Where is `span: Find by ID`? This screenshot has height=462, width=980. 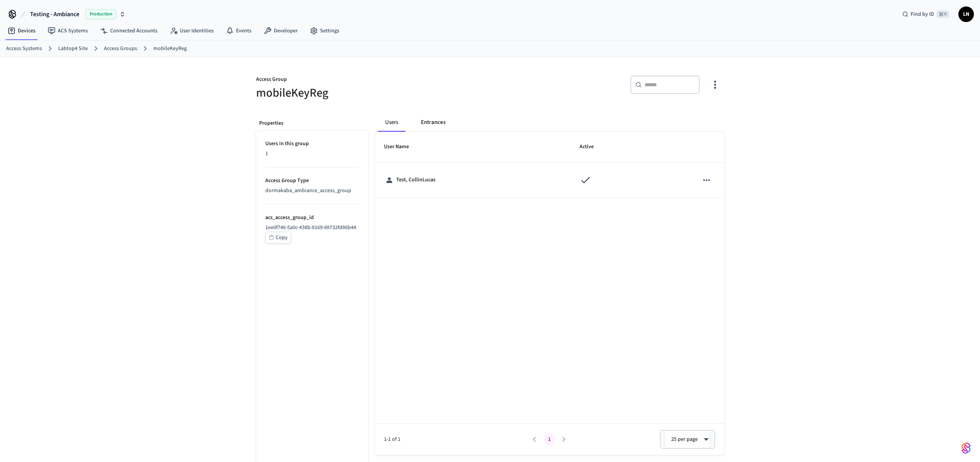
span: Find by ID is located at coordinates (922, 14).